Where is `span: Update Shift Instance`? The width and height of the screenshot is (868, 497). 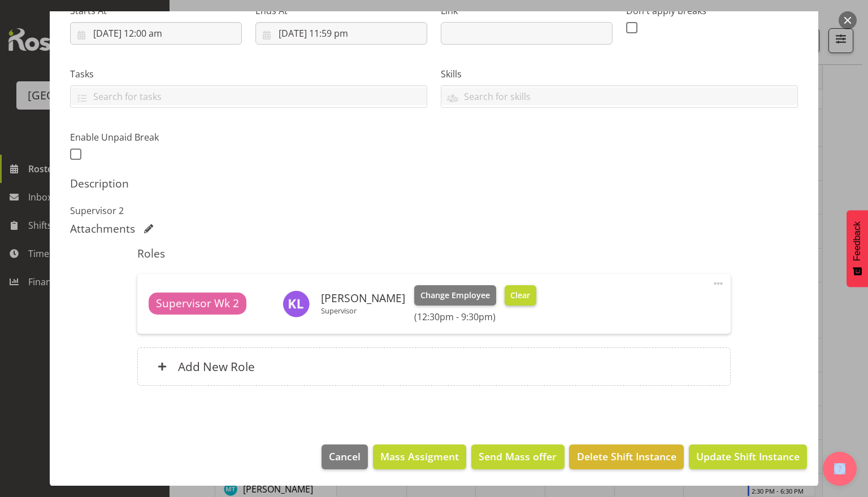 span: Update Shift Instance is located at coordinates (748, 457).